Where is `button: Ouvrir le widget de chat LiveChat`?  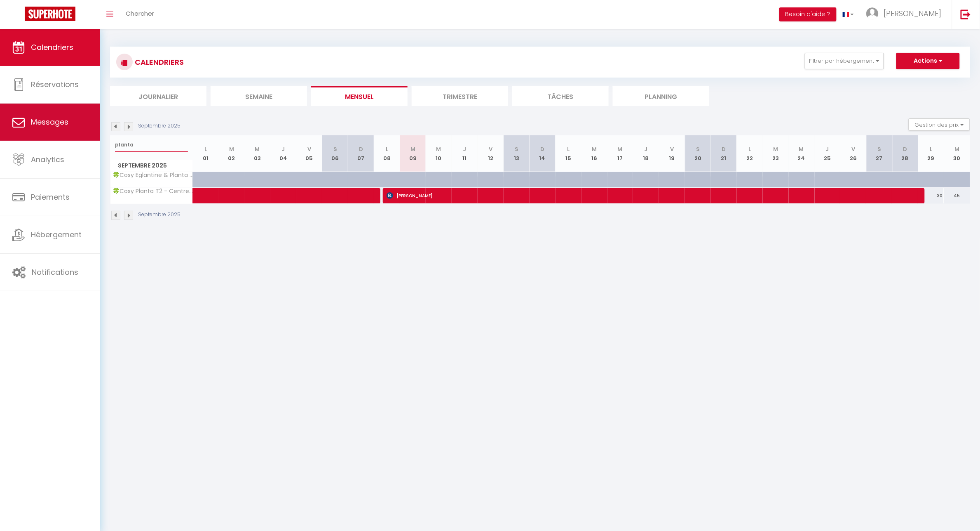
button: Ouvrir le widget de chat LiveChat is located at coordinates (19, 15).